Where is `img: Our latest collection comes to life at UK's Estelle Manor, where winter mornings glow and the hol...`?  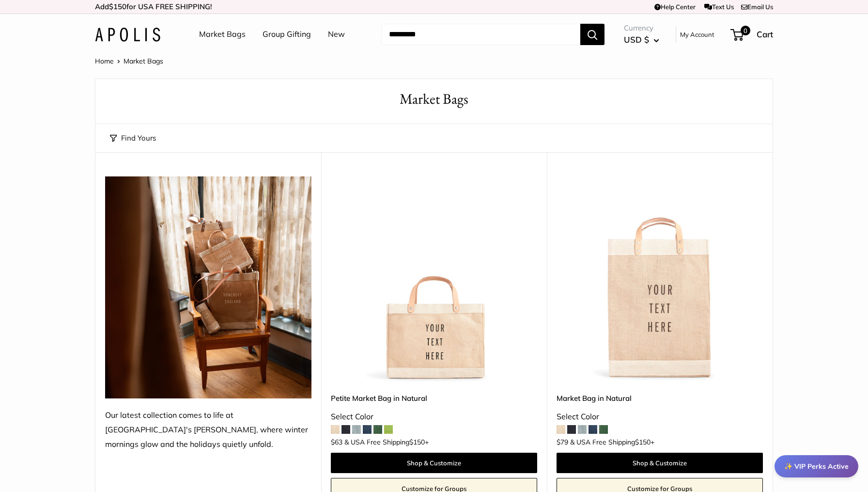
img: Our latest collection comes to life at UK's Estelle Manor, where winter mornings glow and the hol... is located at coordinates (208, 287).